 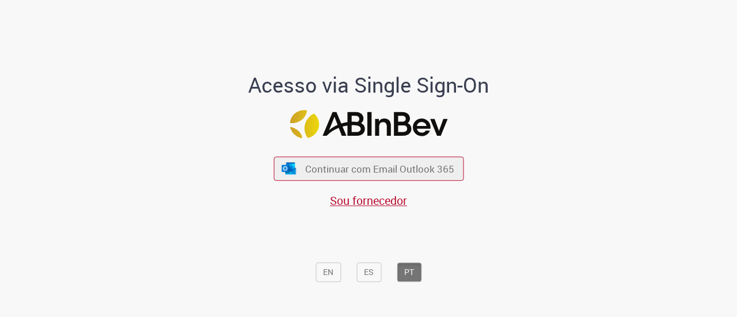 What do you see at coordinates (369, 85) in the screenshot?
I see `h1: Acesso via Single Sign-On` at bounding box center [369, 85].